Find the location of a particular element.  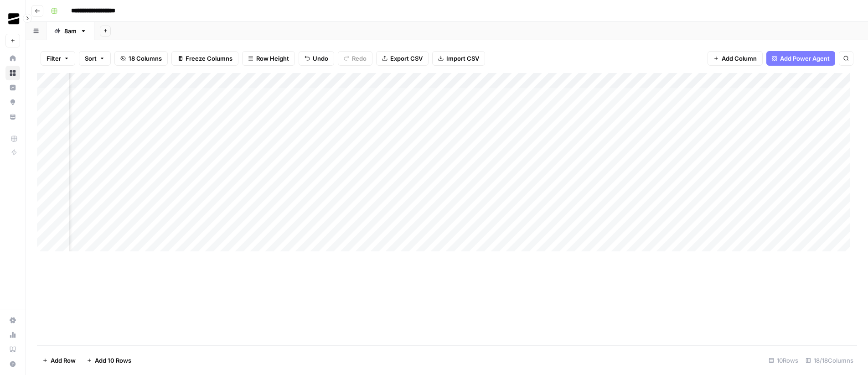

button: Export CSV is located at coordinates (402, 59).